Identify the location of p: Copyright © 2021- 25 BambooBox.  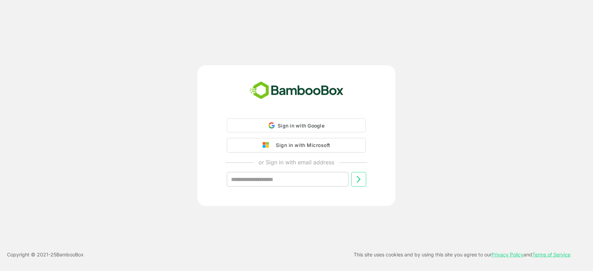
(45, 255).